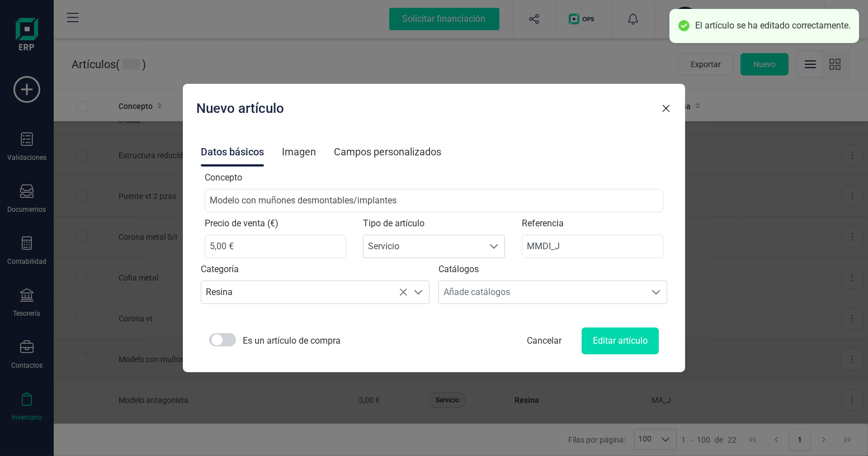  I want to click on div: Datos básicos, so click(232, 152).